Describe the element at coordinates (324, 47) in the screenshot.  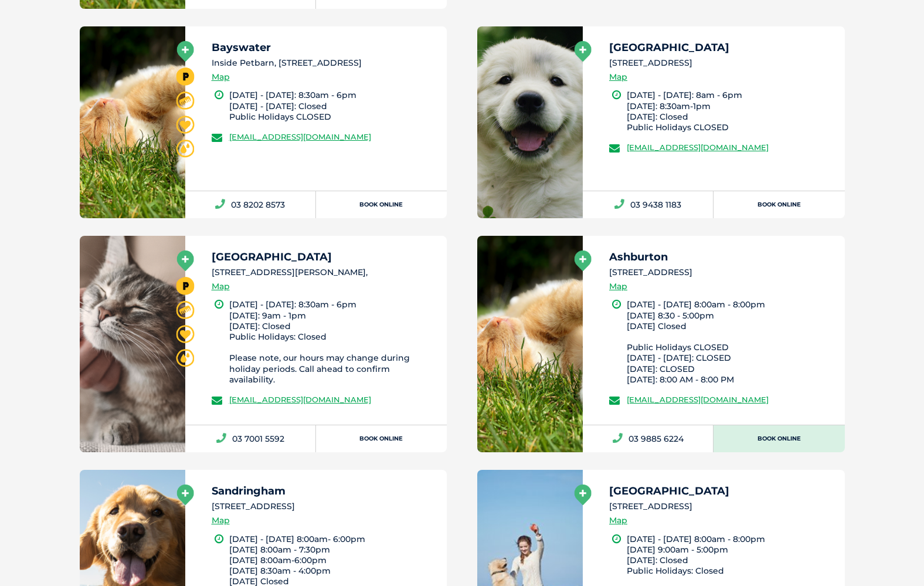
I see `h5: Bayswater` at that location.